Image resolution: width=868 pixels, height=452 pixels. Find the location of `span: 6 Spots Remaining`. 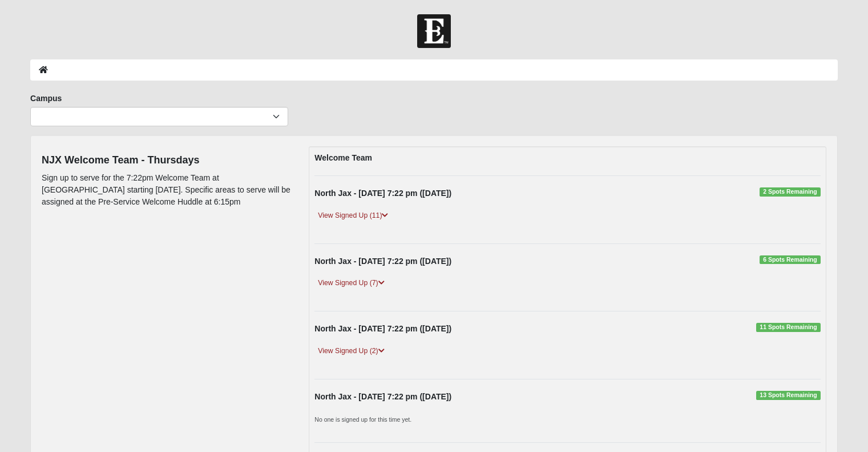

span: 6 Spots Remaining is located at coordinates (790, 260).